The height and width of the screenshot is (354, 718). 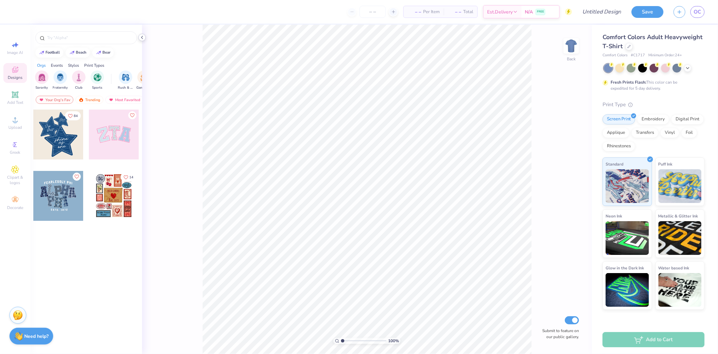 I want to click on img: Rush & Bid Image, so click(x=126, y=77).